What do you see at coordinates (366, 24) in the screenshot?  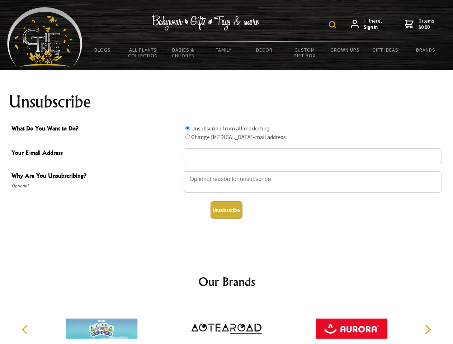 I see `a: Hi there,Sign in` at bounding box center [366, 24].